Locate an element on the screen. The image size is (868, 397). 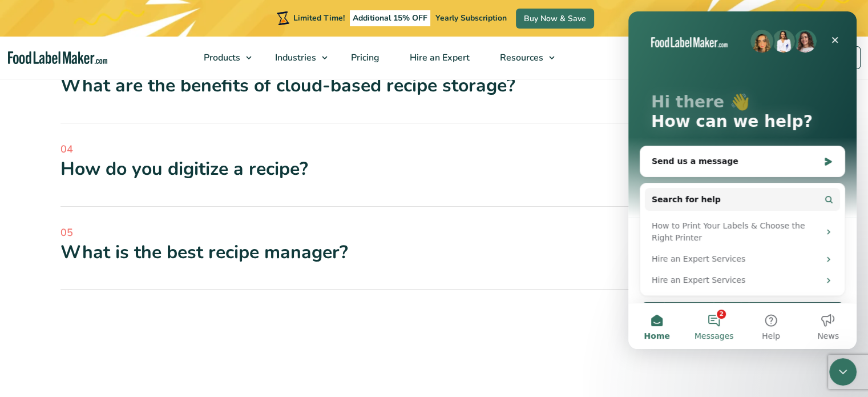
img: Profile image for Rana is located at coordinates (155, 30).